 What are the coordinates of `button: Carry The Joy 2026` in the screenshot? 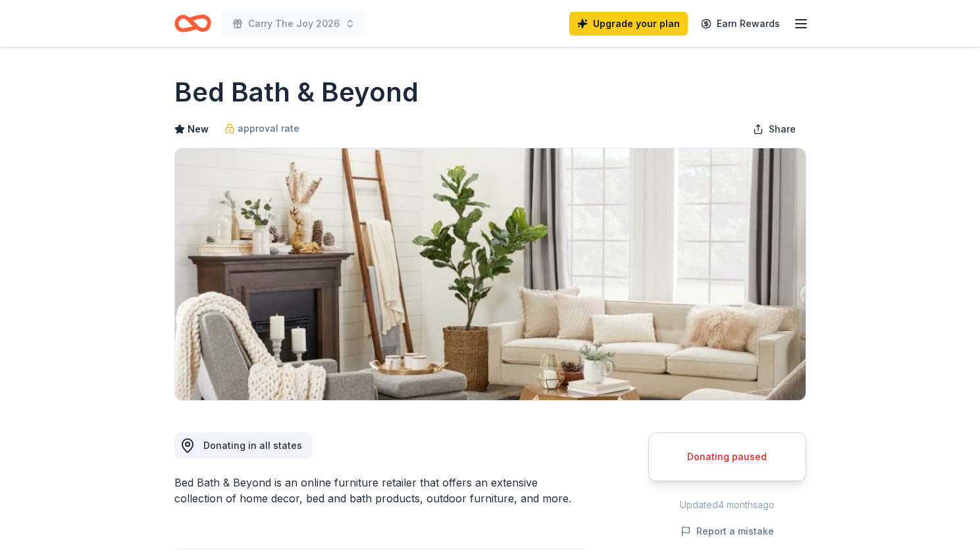 It's located at (293, 24).